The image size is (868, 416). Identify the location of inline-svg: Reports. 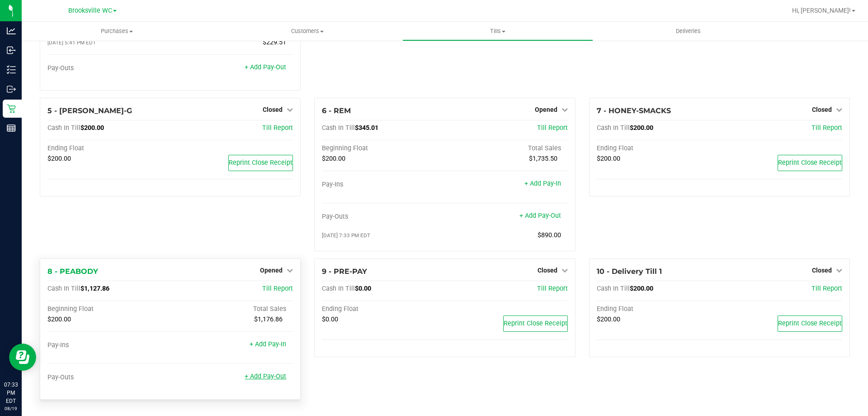
(11, 128).